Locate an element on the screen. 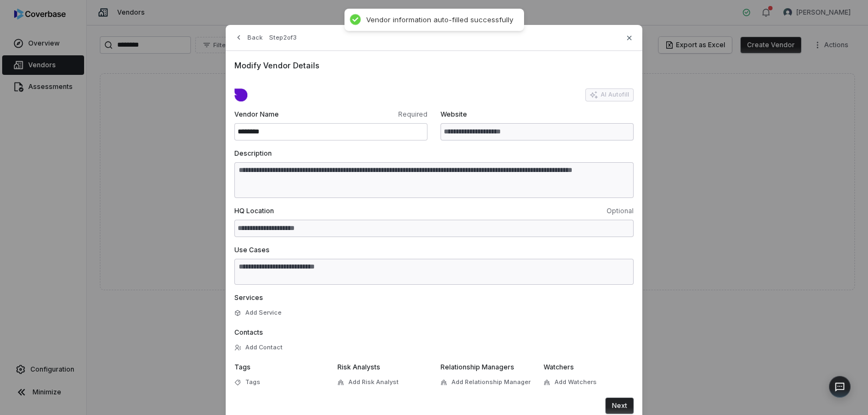 The image size is (868, 415). span: Contacts is located at coordinates (248, 332).